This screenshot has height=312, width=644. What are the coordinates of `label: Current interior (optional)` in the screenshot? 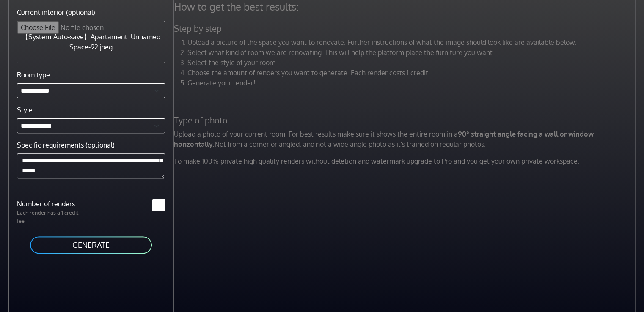 It's located at (56, 12).